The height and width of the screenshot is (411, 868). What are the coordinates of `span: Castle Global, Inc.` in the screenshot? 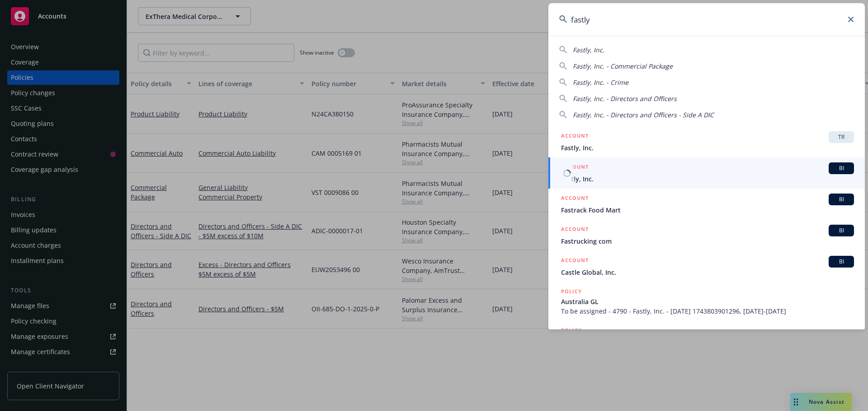 It's located at (708, 272).